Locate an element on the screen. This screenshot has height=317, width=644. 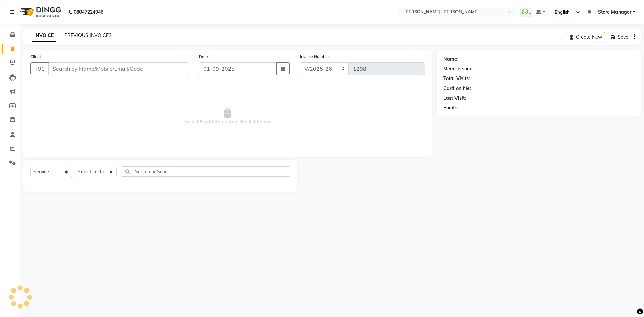
a: INVOICE is located at coordinates (44, 36).